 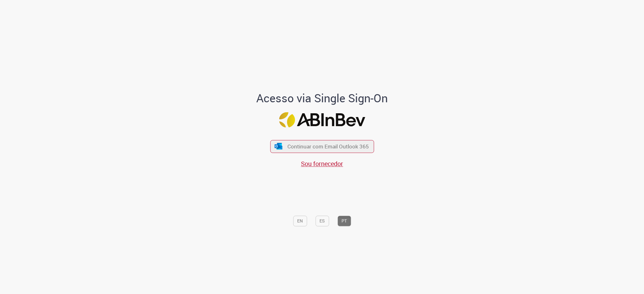 I want to click on button: ES, so click(x=322, y=222).